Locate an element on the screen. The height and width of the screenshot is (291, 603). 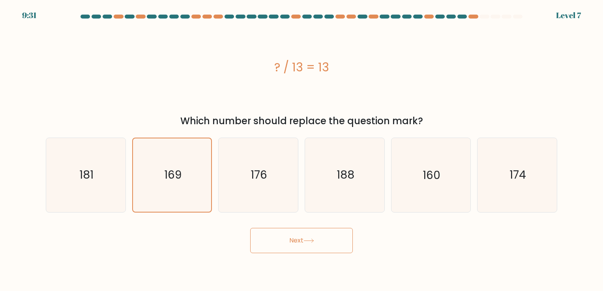
div: Which number should replace the question mark? is located at coordinates (302, 121).